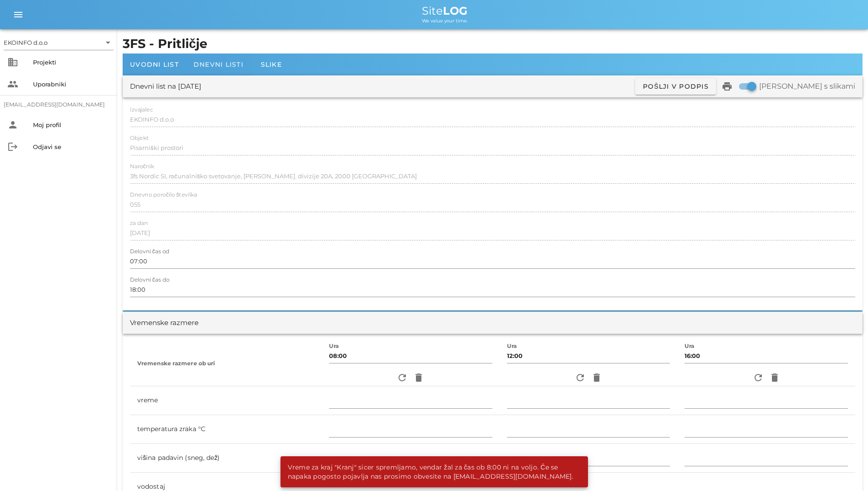 The image size is (868, 491). Describe the element at coordinates (71, 125) in the screenshot. I see `div: Moj profil` at that location.